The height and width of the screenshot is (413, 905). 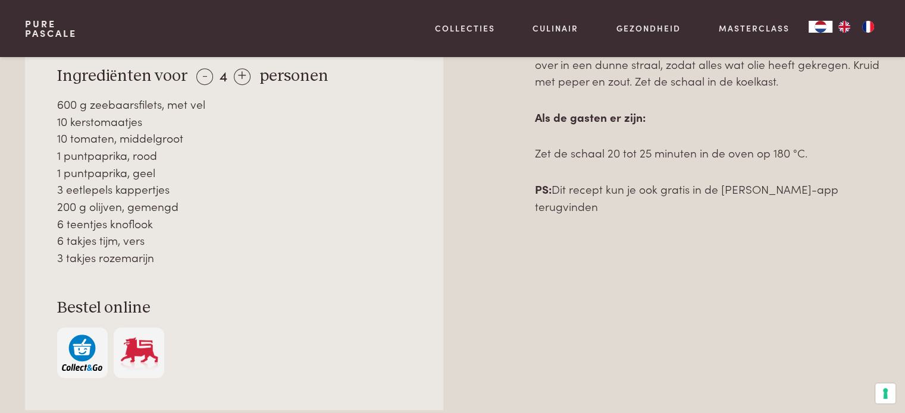 What do you see at coordinates (234, 121) in the screenshot?
I see `div: 10 kerstomaatjes` at bounding box center [234, 121].